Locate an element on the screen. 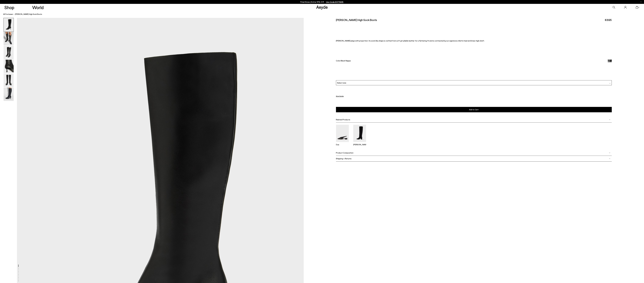 Image resolution: width=644 pixels, height=283 pixels. img: Catherine High Sock Boots - Image 1 is located at coordinates (8, 25).